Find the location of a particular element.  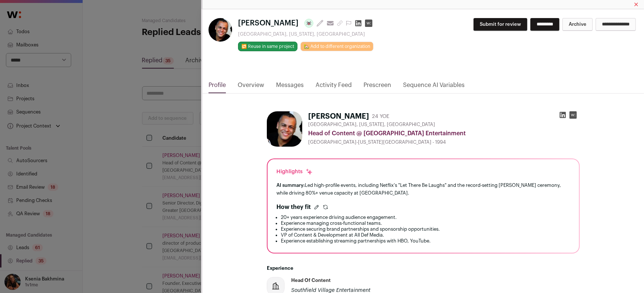

a: Overview is located at coordinates (251, 87).